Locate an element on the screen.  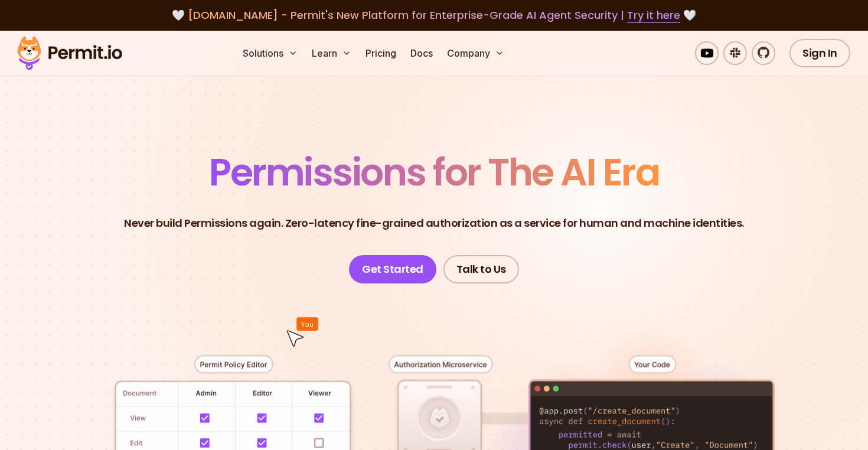
a: Try it here is located at coordinates (654, 16).